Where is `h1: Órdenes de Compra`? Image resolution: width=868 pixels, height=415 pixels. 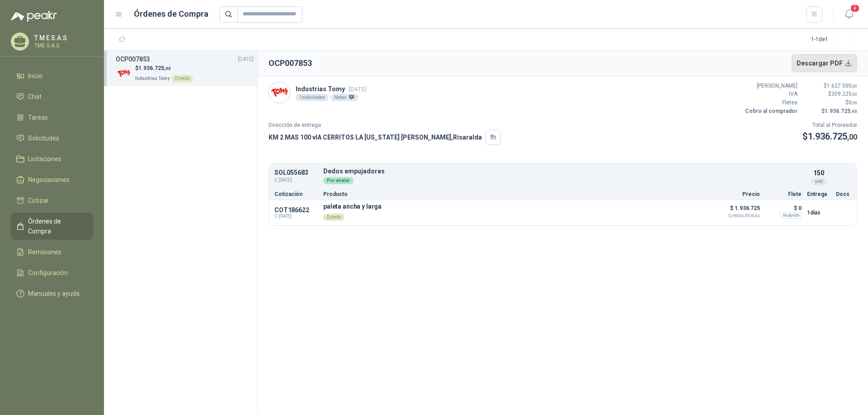
h1: Órdenes de Compra is located at coordinates (171, 14).